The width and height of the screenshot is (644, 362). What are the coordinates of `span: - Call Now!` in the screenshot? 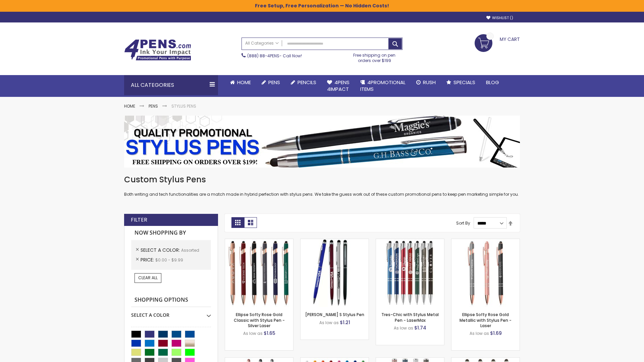 It's located at (274, 56).